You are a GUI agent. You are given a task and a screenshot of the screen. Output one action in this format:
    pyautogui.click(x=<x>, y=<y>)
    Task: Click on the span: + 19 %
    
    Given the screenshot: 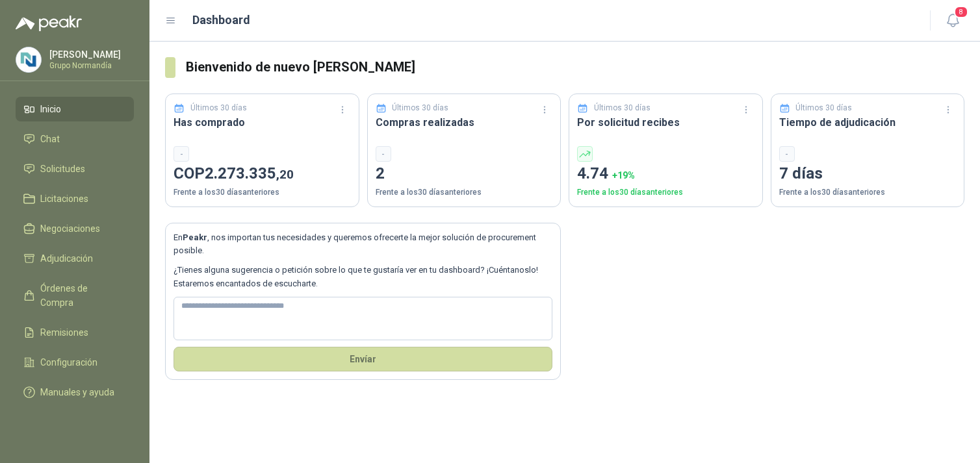 What is the action you would take?
    pyautogui.click(x=623, y=175)
    